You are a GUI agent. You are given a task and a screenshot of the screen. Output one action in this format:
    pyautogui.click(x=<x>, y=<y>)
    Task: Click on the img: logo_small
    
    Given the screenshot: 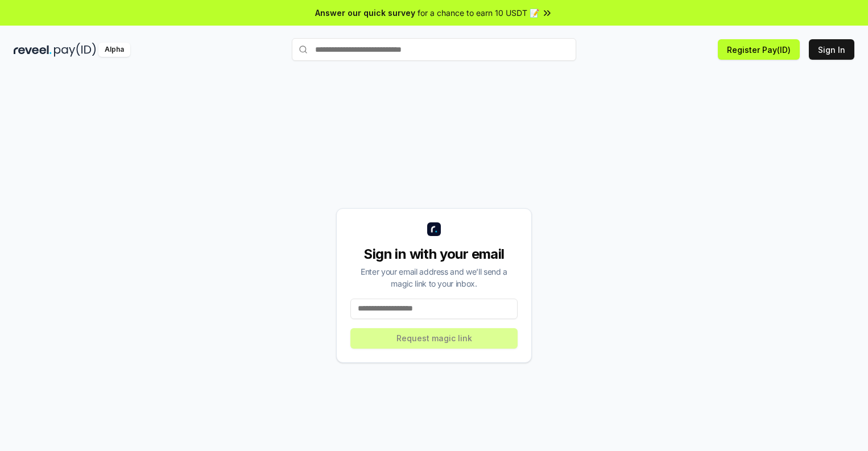 What is the action you would take?
    pyautogui.click(x=434, y=230)
    